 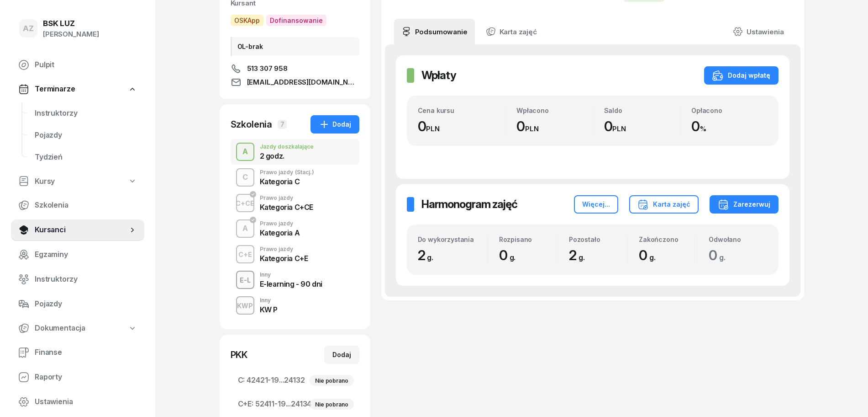 What do you see at coordinates (462, 111) in the screenshot?
I see `div: Cena kursu` at bounding box center [462, 111].